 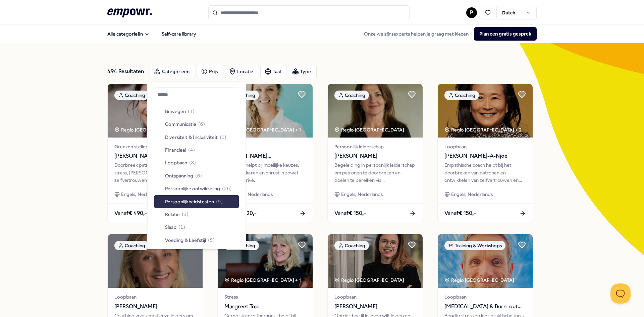 I want to click on div: Type, so click(x=302, y=71).